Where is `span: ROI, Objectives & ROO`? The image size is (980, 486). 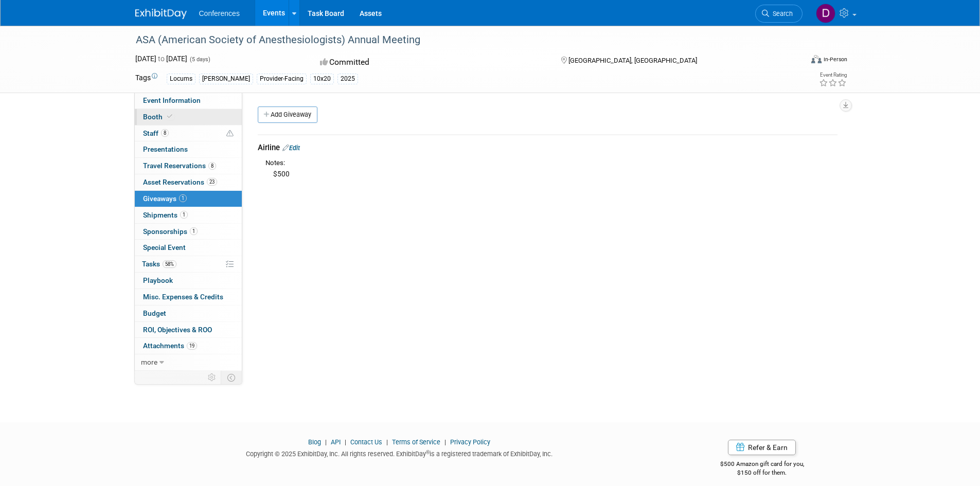 span: ROI, Objectives & ROO is located at coordinates (177, 330).